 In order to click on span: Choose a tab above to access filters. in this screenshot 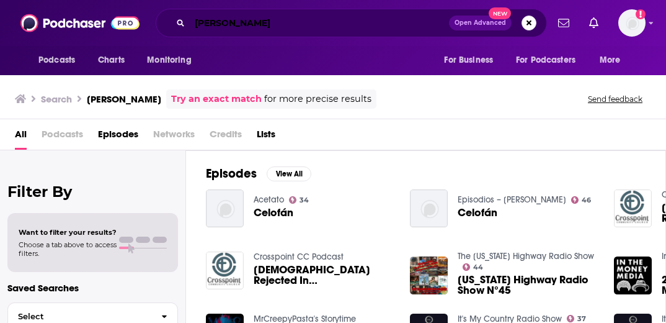, I will do `click(68, 249)`.